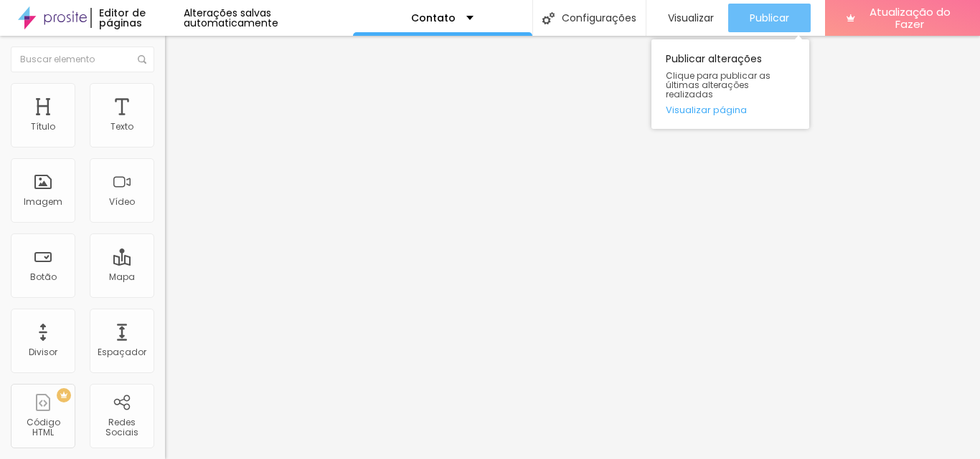 This screenshot has height=459, width=980. Describe the element at coordinates (122, 201) in the screenshot. I see `font: Vídeo` at that location.